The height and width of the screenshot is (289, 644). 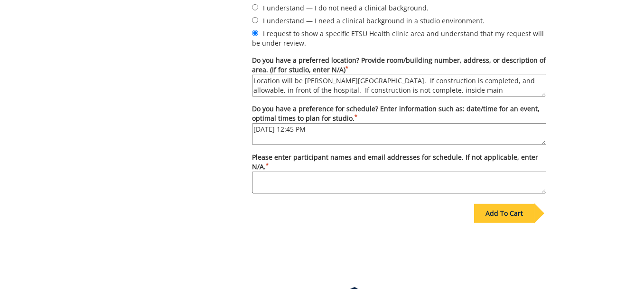 I want to click on label: Do you have a preferred location? Provide room/building number, address, or description of area. ..., so click(x=399, y=76).